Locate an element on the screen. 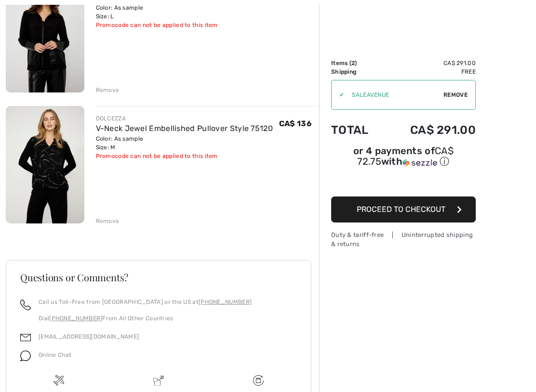  span: Proceed to Checkout is located at coordinates (401, 209).